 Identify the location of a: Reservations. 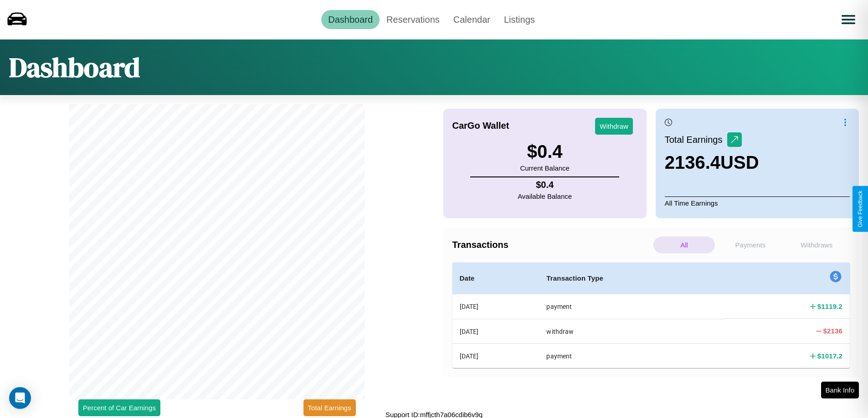
(413, 20).